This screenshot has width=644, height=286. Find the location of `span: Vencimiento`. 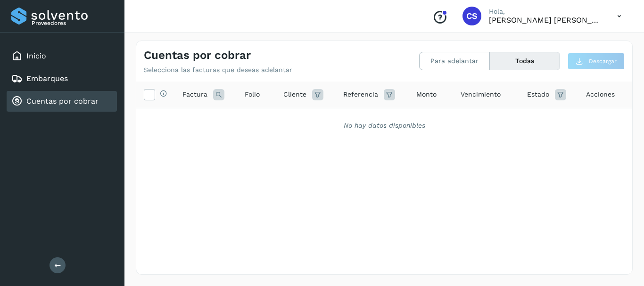

span: Vencimiento is located at coordinates (480, 94).